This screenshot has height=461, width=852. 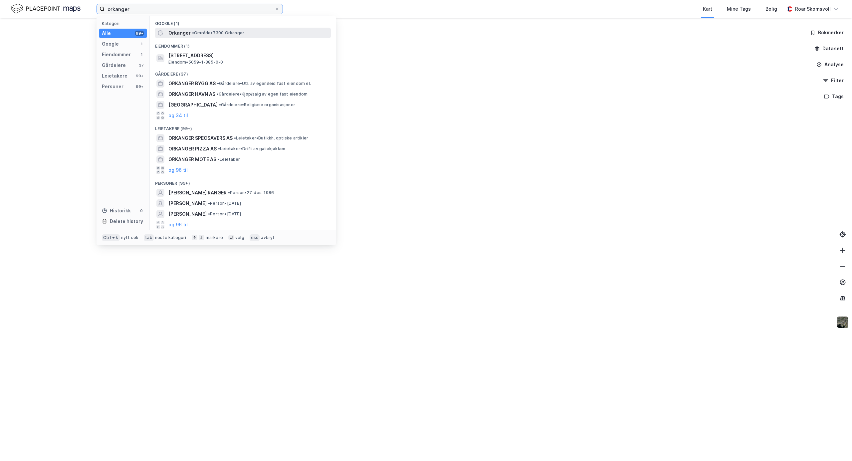 I want to click on input: Søk på adresse, matrikkel, gårdeiere, leietakere eller personer, so click(x=190, y=9).